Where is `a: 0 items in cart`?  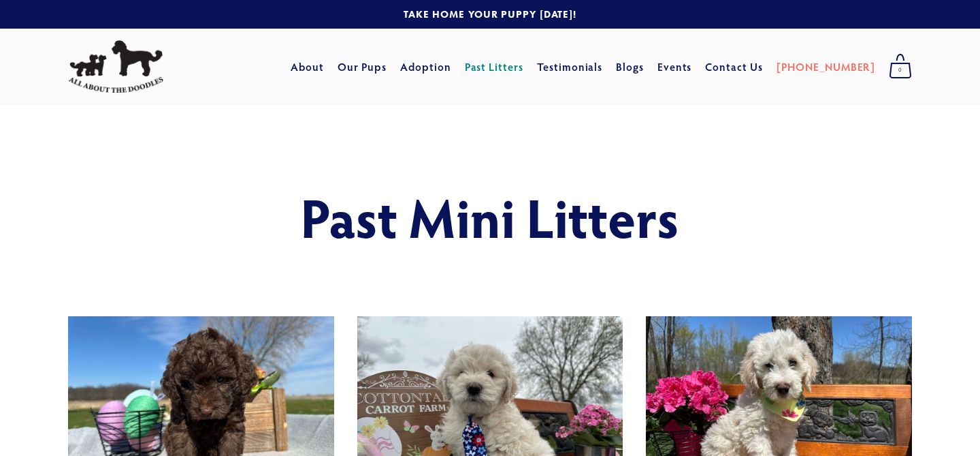 a: 0 items in cart is located at coordinates (901, 67).